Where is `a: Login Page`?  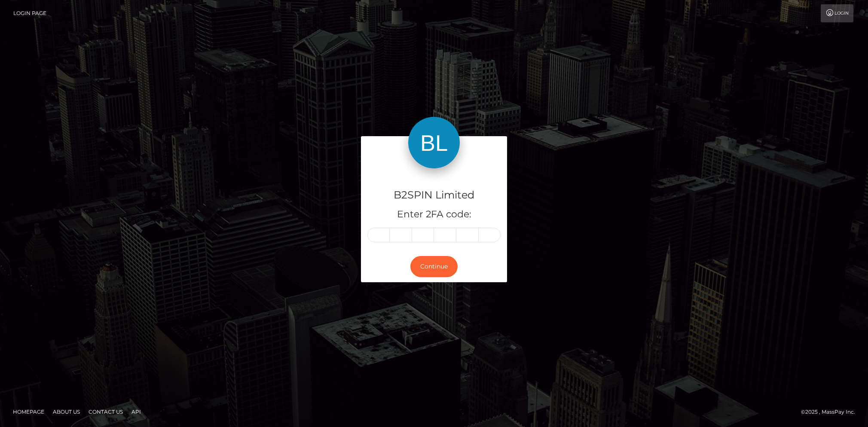 a: Login Page is located at coordinates (29, 13).